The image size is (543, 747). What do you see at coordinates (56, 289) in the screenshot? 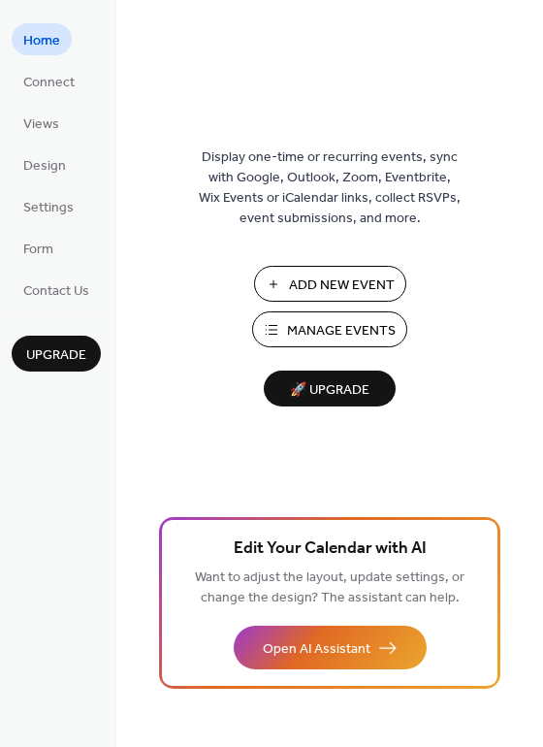
I see `a: Contact Us` at bounding box center [56, 289].